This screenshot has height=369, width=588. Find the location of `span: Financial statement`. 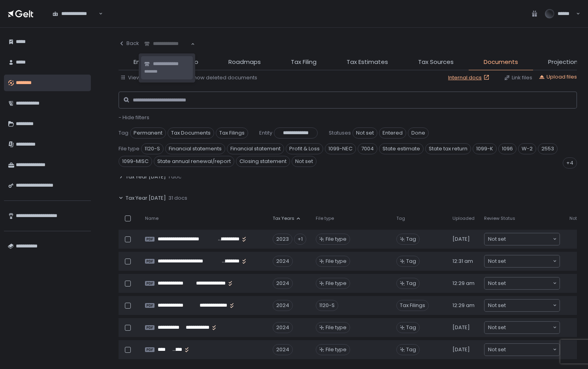

span: Financial statement is located at coordinates (255, 149).